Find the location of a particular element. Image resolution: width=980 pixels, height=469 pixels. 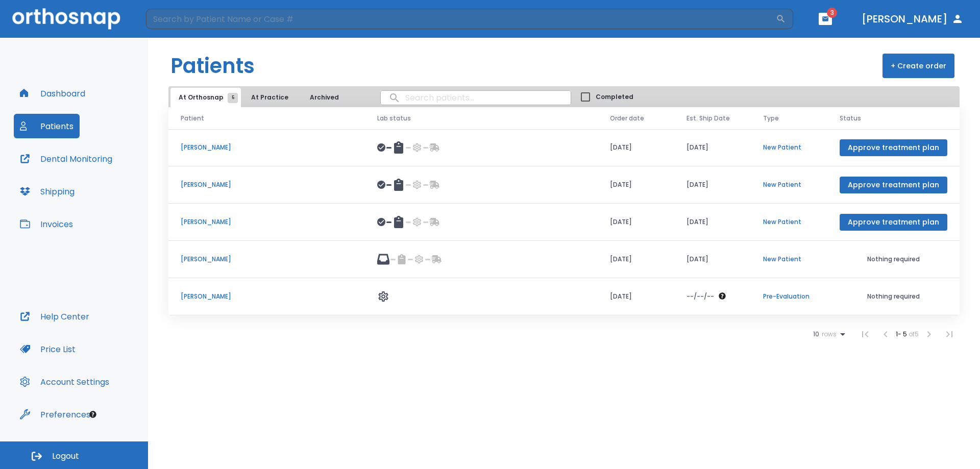

span: Order date is located at coordinates (627, 118).